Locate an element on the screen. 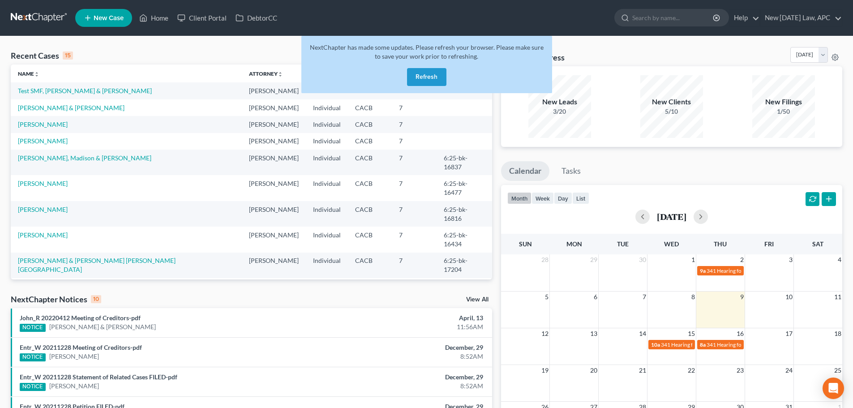  div: 11:56AM is located at coordinates (409, 327).